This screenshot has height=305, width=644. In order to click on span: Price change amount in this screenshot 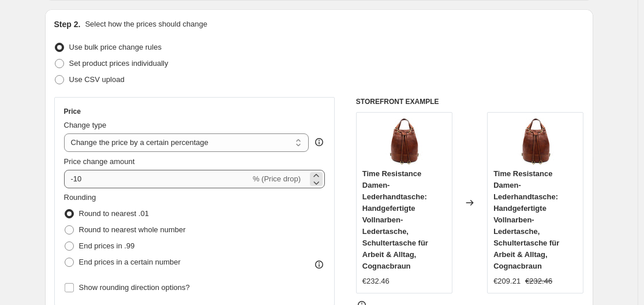, I will do `click(99, 161)`.